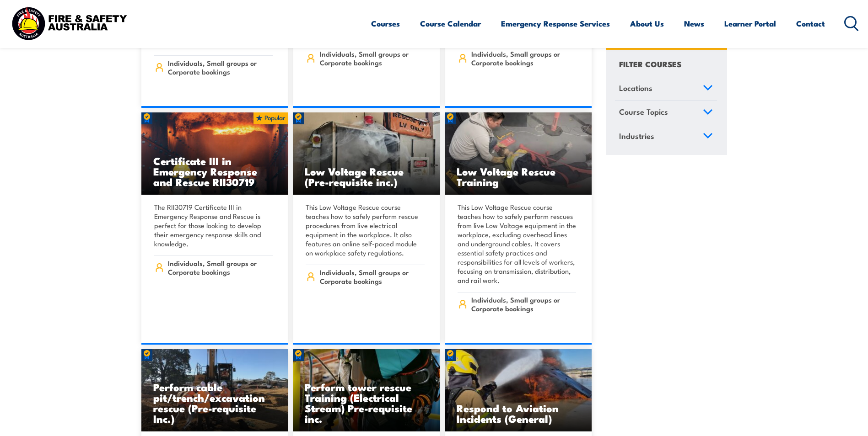  Describe the element at coordinates (215, 390) in the screenshot. I see `a: Perform cable pit/trench/excavation rescue (Pre-requisite Inc.)` at that location.